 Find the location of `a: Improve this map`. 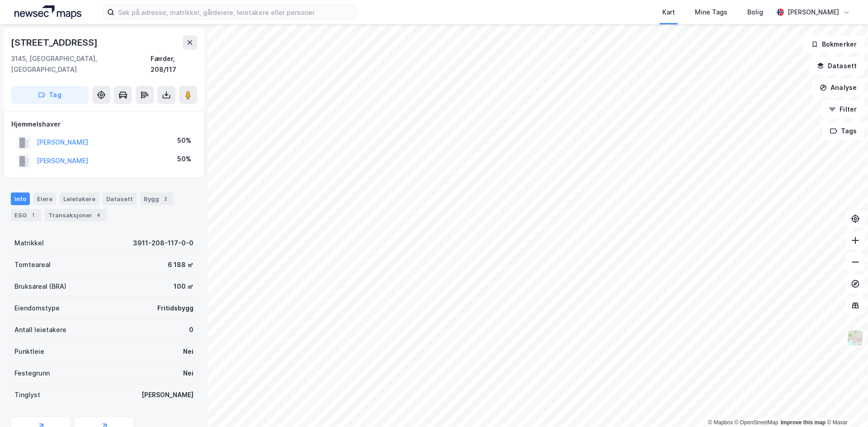

a: Improve this map is located at coordinates (803, 422).